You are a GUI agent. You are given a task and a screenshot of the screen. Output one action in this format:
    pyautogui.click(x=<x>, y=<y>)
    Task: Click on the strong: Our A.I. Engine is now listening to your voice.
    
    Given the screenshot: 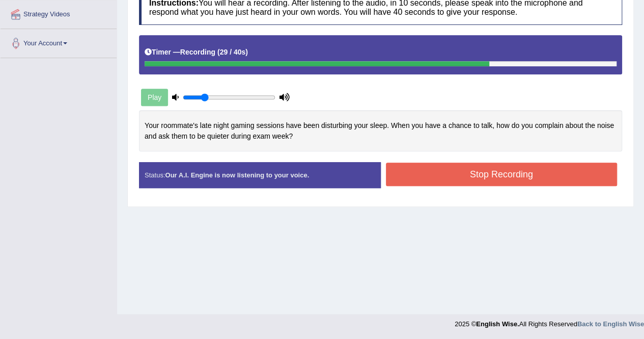 What is the action you would take?
    pyautogui.click(x=237, y=175)
    